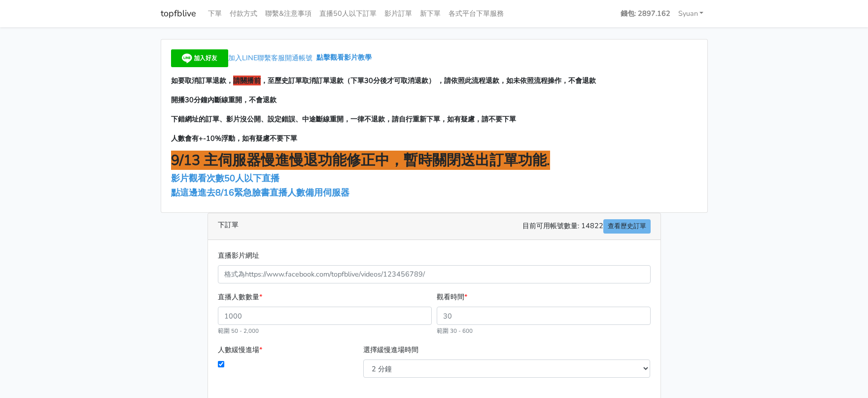 Image resolution: width=868 pixels, height=398 pixels. What do you see at coordinates (543, 315) in the screenshot?
I see `input: 30` at bounding box center [543, 315].